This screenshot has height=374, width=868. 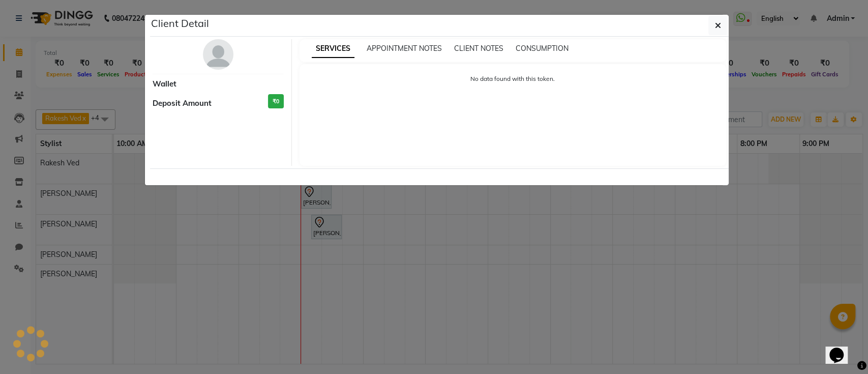 I want to click on span: APPOINTMENT NOTES, so click(x=405, y=48).